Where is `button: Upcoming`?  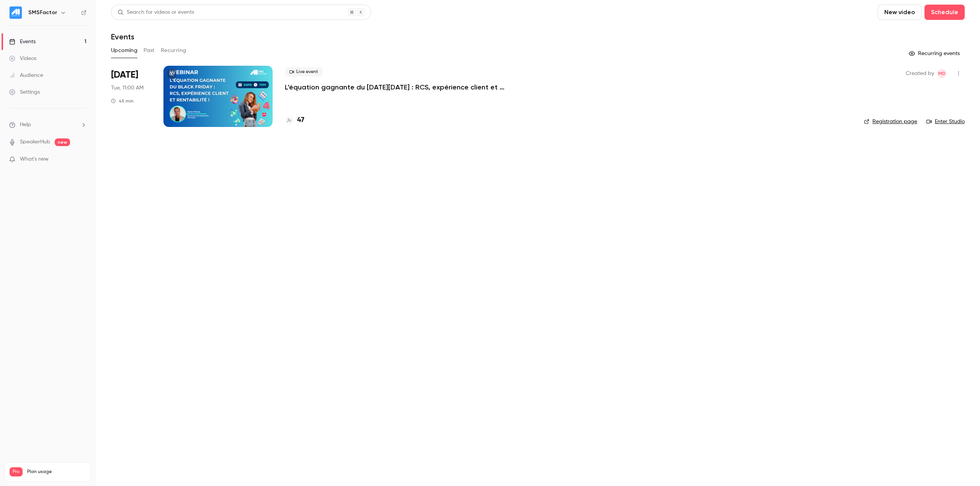 button: Upcoming is located at coordinates (124, 50).